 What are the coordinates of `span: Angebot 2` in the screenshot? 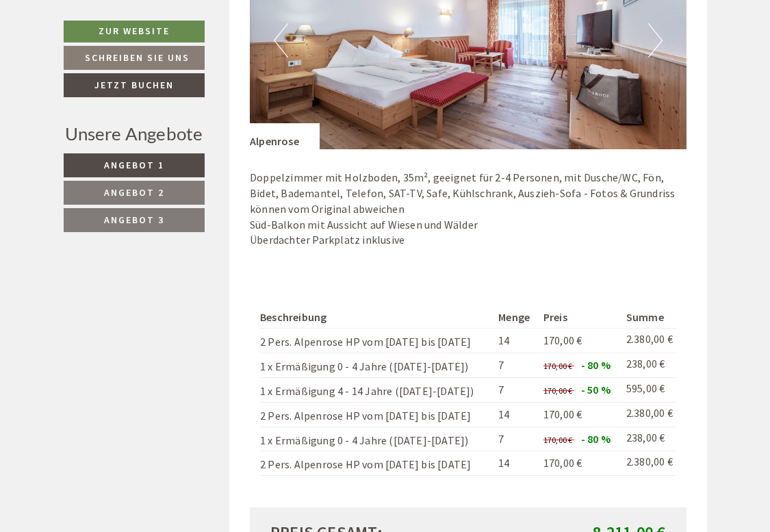 It's located at (134, 193).